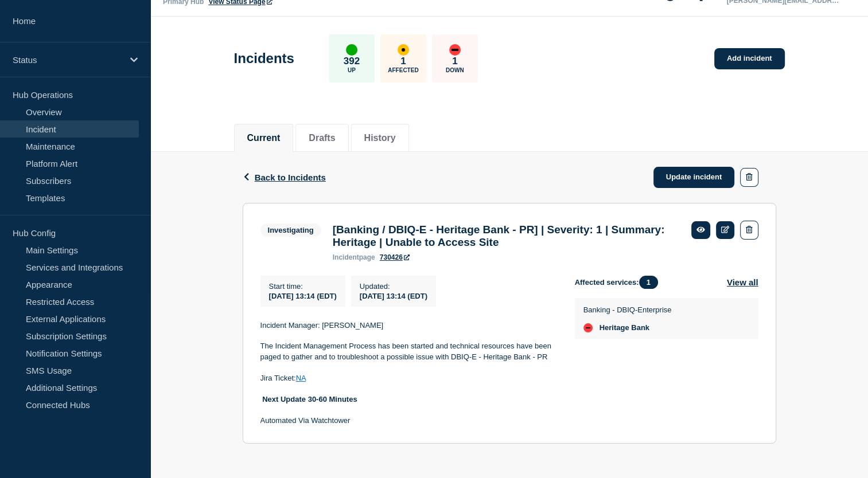 Image resolution: width=868 pixels, height=478 pixels. Describe the element at coordinates (409, 378) in the screenshot. I see `p: Jira Ticket:` at that location.